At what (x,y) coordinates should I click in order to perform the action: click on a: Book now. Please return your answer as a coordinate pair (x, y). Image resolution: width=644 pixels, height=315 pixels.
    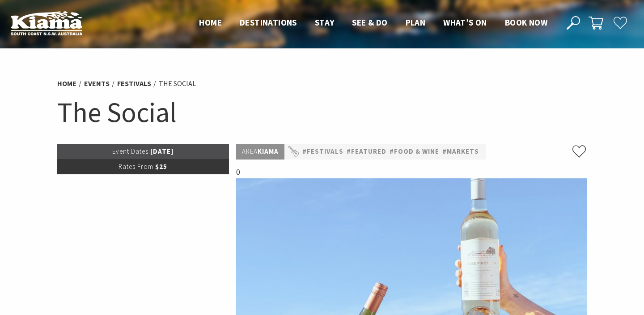
    Looking at the image, I should click on (526, 23).